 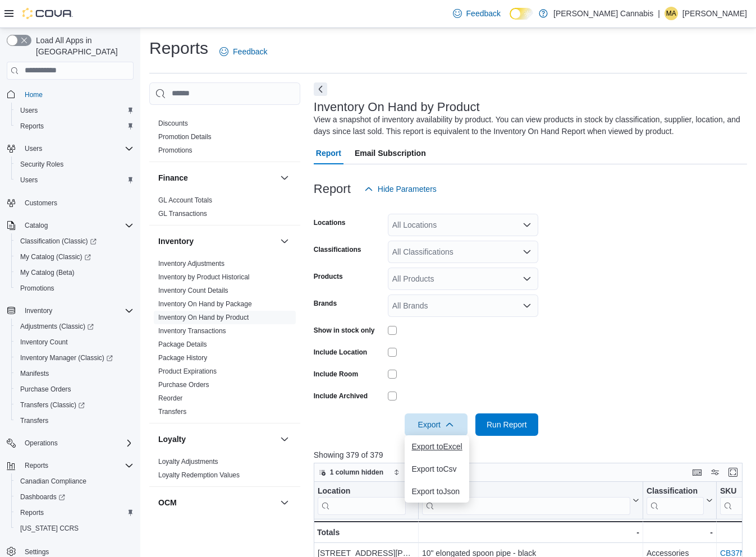 What do you see at coordinates (225, 340) in the screenshot?
I see `div: Inventory` at bounding box center [225, 340].